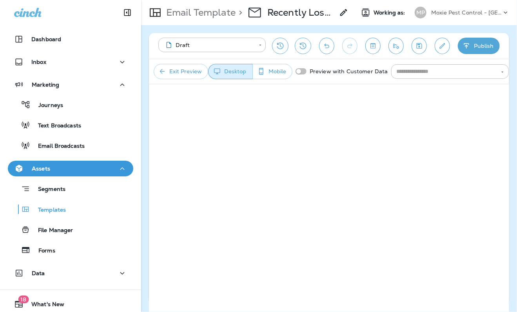  What do you see at coordinates (52, 231) in the screenshot?
I see `p: File Manager` at bounding box center [52, 231].